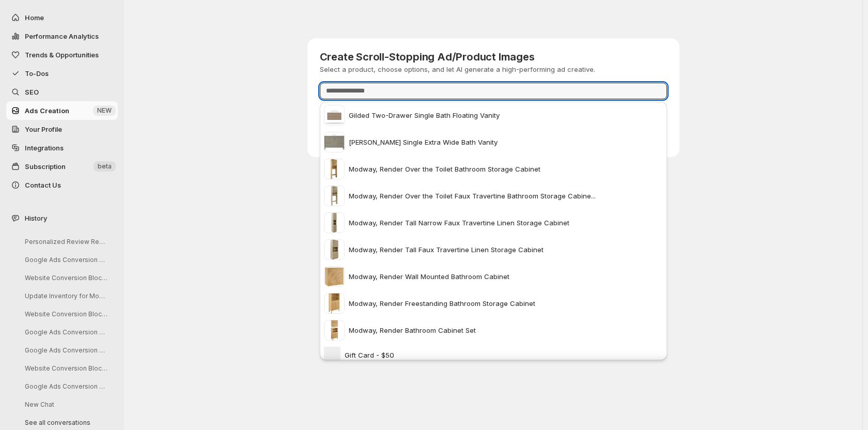 The image size is (868, 430). I want to click on img: Modway, Render Tall Narrow Faux Travertine Linen Storage Cabinet, so click(334, 223).